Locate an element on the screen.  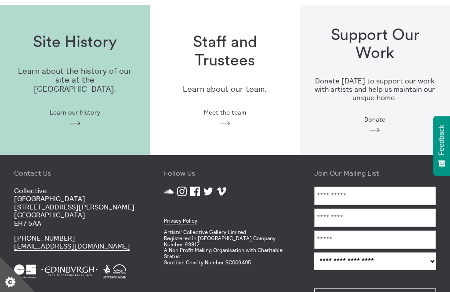
h4: Contact Us is located at coordinates (75, 173).